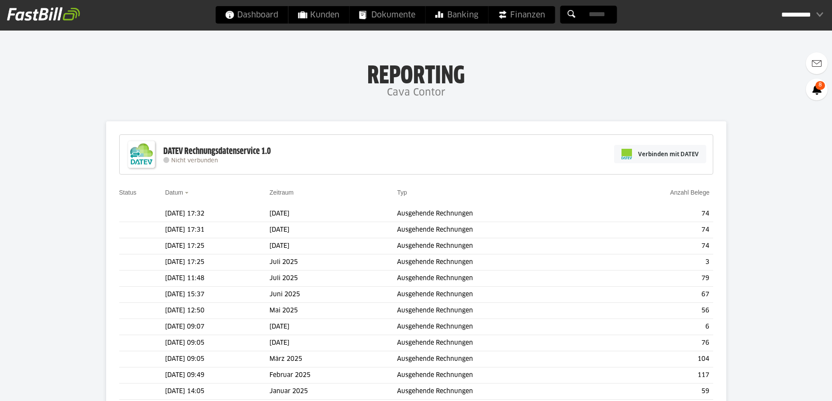 The width and height of the screenshot is (832, 401). I want to click on td: 6, so click(655, 327).